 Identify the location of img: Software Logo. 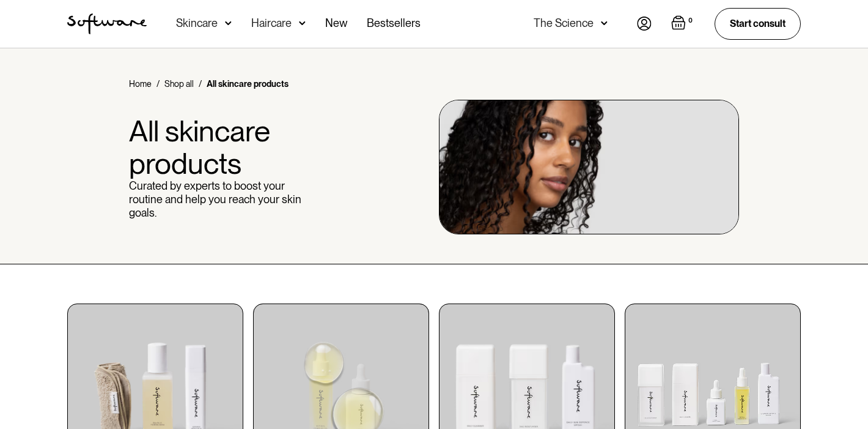
(107, 24).